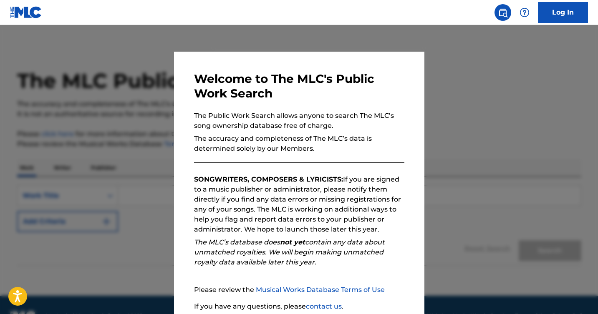  I want to click on img: search, so click(503, 13).